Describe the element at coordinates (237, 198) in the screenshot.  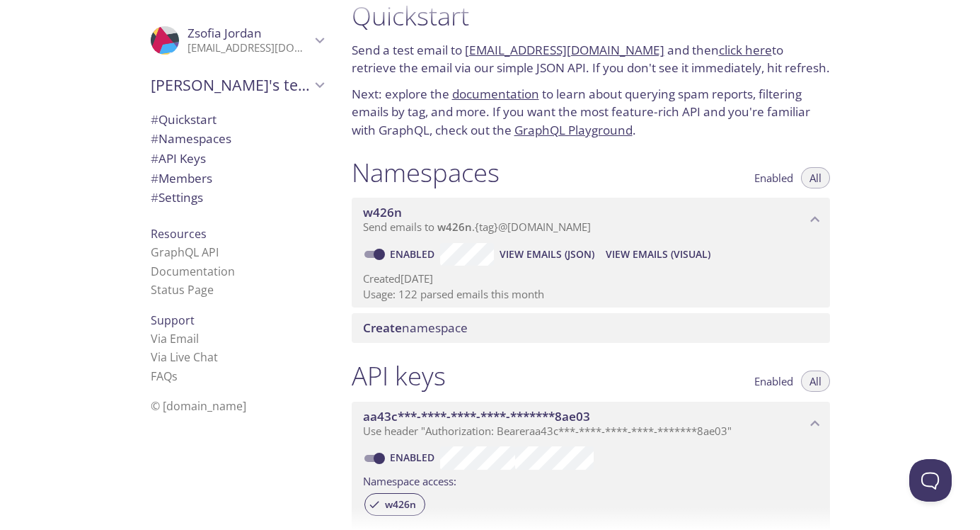
I see `div: Team Settings` at that location.